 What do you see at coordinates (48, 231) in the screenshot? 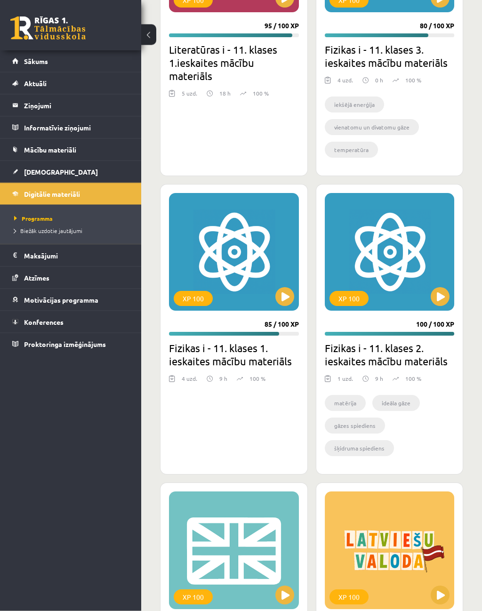
I see `span: Biežāk uzdotie jautājumi` at bounding box center [48, 231].